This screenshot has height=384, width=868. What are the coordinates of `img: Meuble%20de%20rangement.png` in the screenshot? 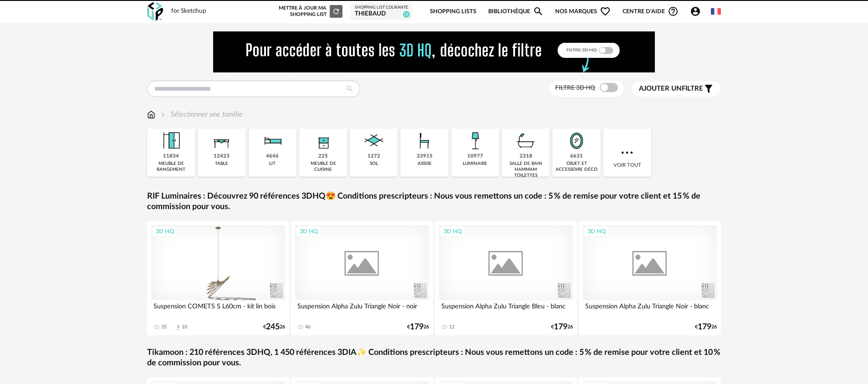 It's located at (171, 141).